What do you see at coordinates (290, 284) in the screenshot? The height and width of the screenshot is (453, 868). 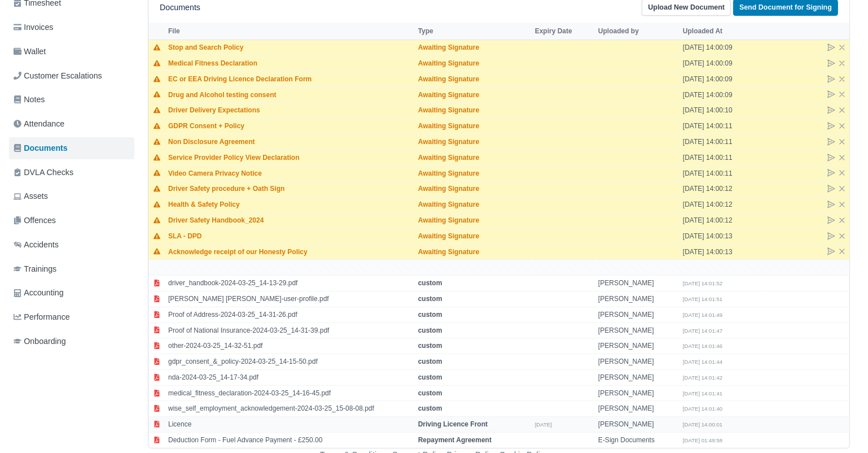 I see `td: driver_handbook-2024-03-25_14-13-29.pdf` at bounding box center [290, 284].